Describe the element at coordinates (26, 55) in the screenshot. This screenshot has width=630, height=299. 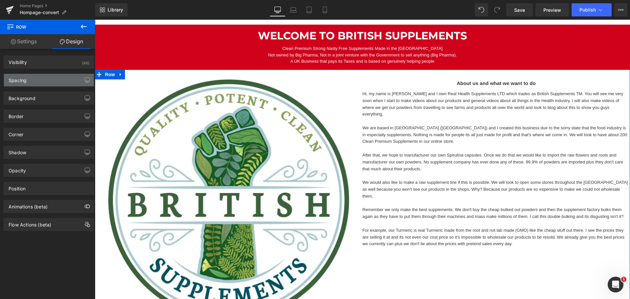
I see `a: Expand / Collapse` at that location.